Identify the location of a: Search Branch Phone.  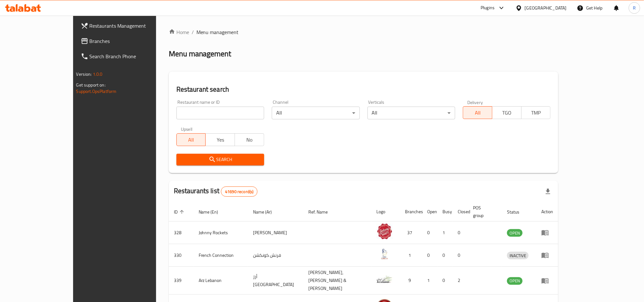
(128, 57).